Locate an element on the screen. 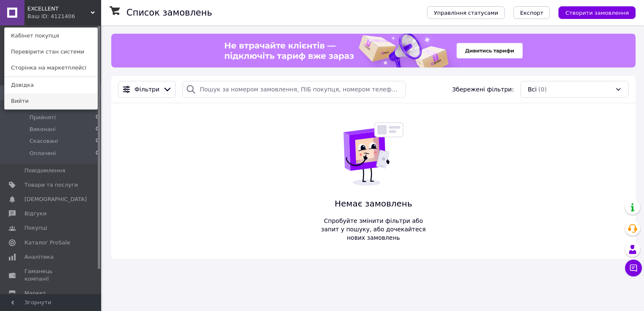 The image size is (644, 311). span: Спробуйте змінити фільтри або запит у пошуку, або дочекайтеся нових замовлень is located at coordinates (374, 229).